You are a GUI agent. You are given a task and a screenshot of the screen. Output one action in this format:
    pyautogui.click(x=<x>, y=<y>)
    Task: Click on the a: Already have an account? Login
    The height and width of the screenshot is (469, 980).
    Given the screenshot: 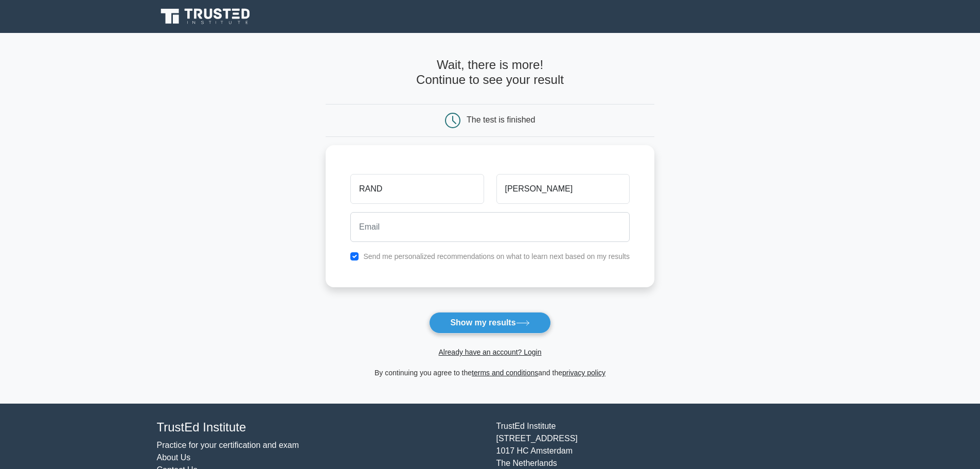 What is the action you would take?
    pyautogui.click(x=490, y=352)
    